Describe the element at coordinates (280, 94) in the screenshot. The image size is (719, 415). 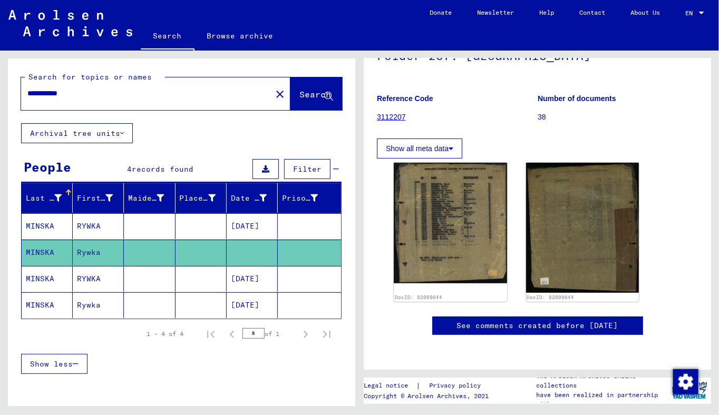
I see `button: Clear` at that location.